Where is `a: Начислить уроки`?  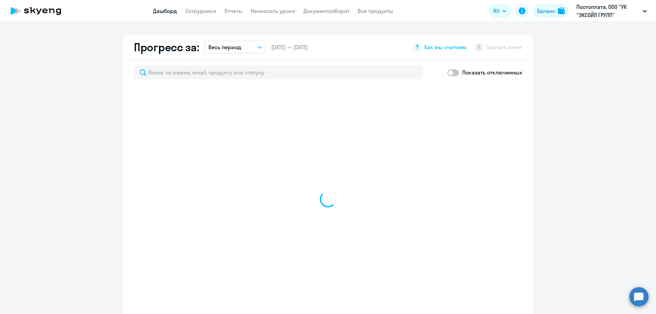
a: Начислить уроки is located at coordinates (273, 11).